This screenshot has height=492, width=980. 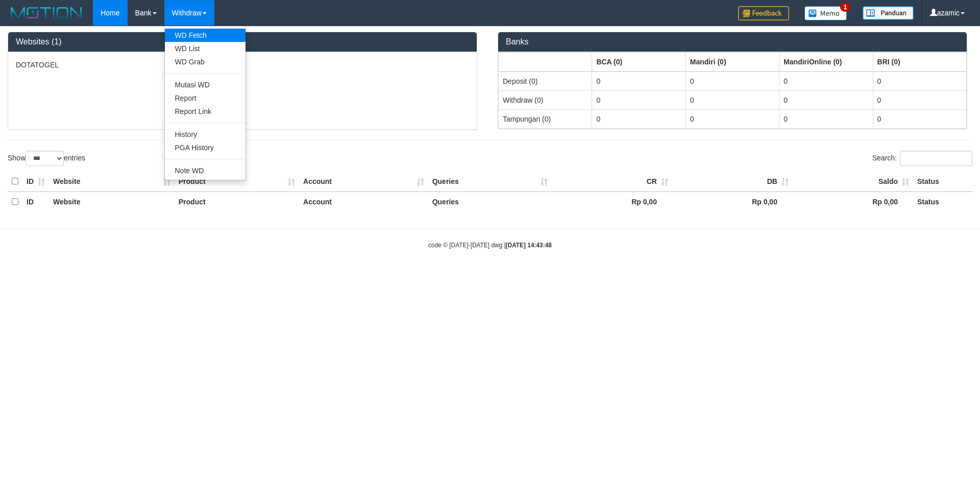 I want to click on label: Show entries, so click(x=46, y=159).